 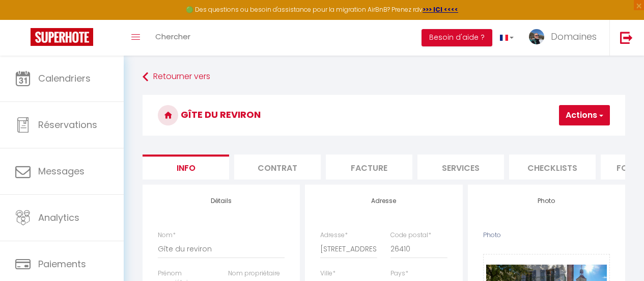 What do you see at coordinates (585, 115) in the screenshot?
I see `button: Actions` at bounding box center [585, 115].